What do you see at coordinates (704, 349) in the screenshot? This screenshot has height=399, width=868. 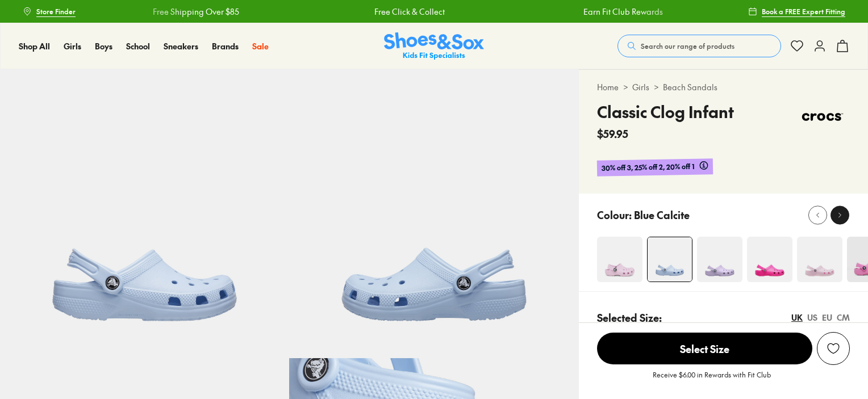 I see `span: Select Size` at bounding box center [704, 349].